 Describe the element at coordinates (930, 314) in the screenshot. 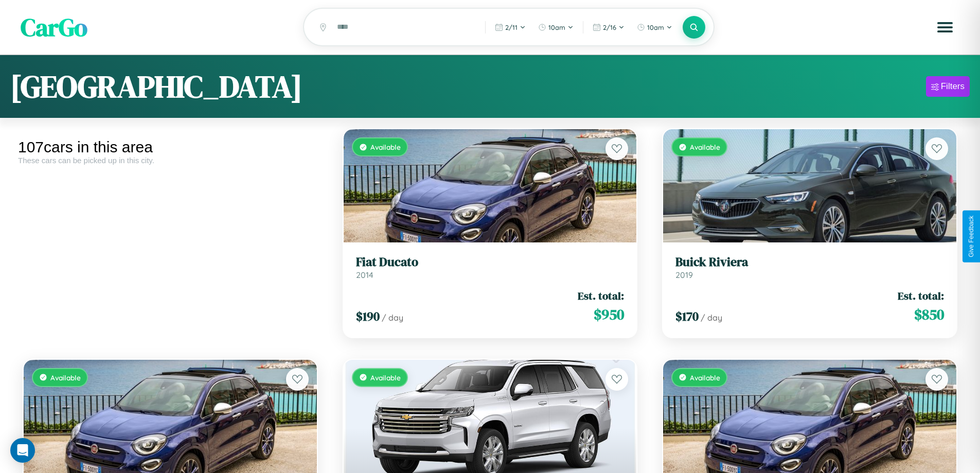

I see `span: $ 850` at that location.